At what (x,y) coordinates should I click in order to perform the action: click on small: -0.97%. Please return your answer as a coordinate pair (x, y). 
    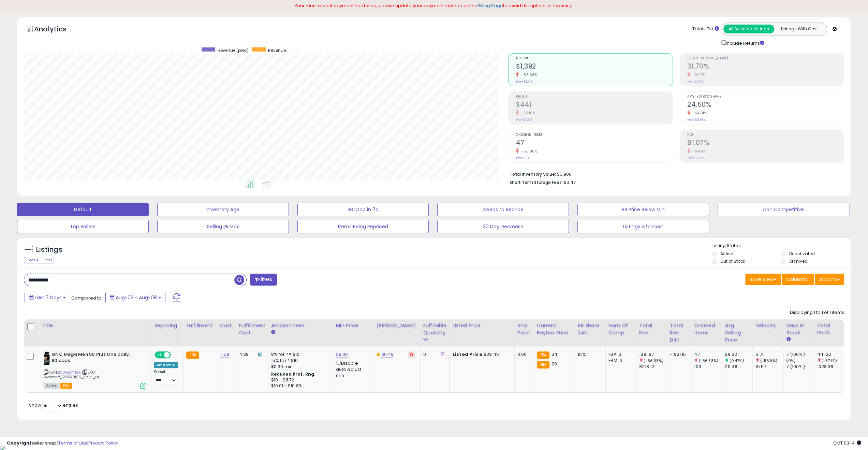
    Looking at the image, I should click on (697, 75).